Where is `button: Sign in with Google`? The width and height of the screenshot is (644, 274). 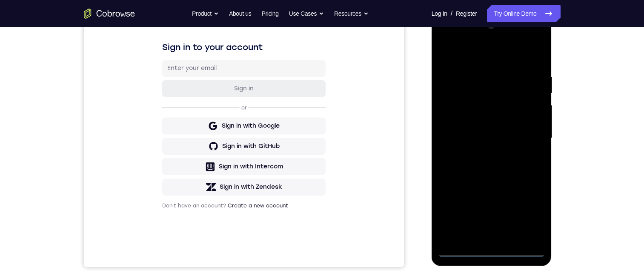 button: Sign in with Google is located at coordinates (160, 143).